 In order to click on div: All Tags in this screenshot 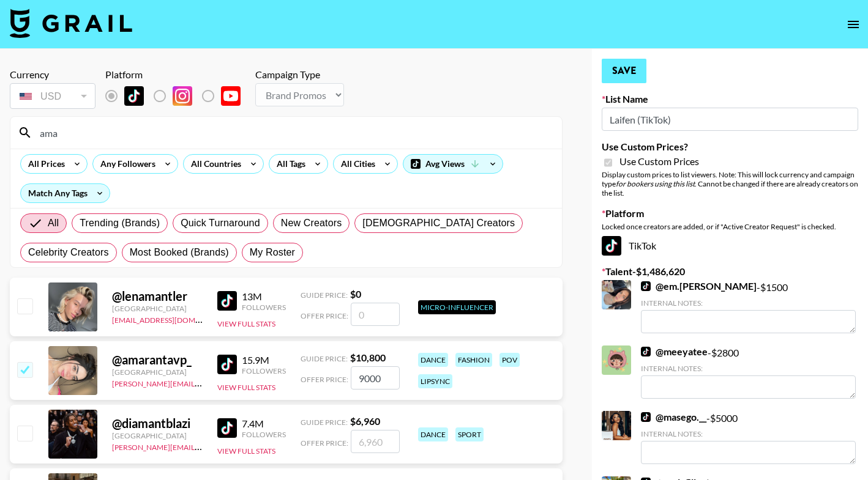, I will do `click(288, 164)`.